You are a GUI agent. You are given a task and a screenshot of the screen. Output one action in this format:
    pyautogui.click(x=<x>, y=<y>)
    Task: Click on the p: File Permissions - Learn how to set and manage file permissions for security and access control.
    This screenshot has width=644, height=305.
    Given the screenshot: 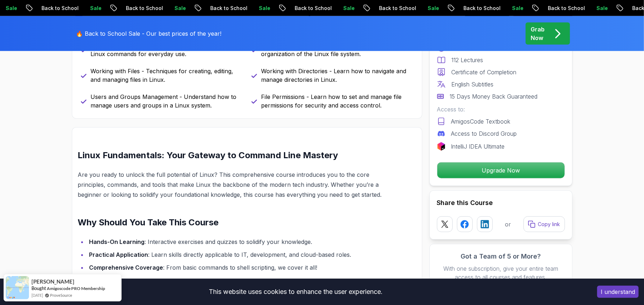 What is the action you would take?
    pyautogui.click(x=337, y=101)
    